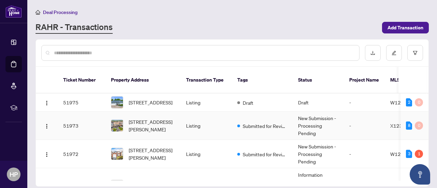 The height and width of the screenshot is (188, 437). Describe the element at coordinates (394, 53) in the screenshot. I see `span: edit` at that location.